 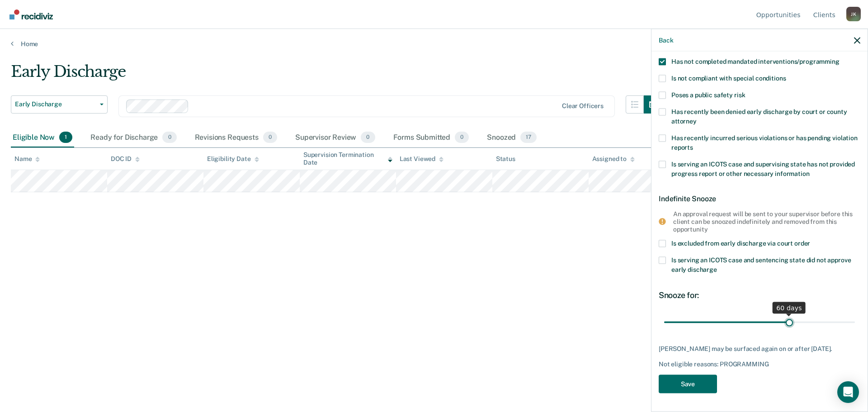 I want to click on a: Home, so click(x=434, y=44).